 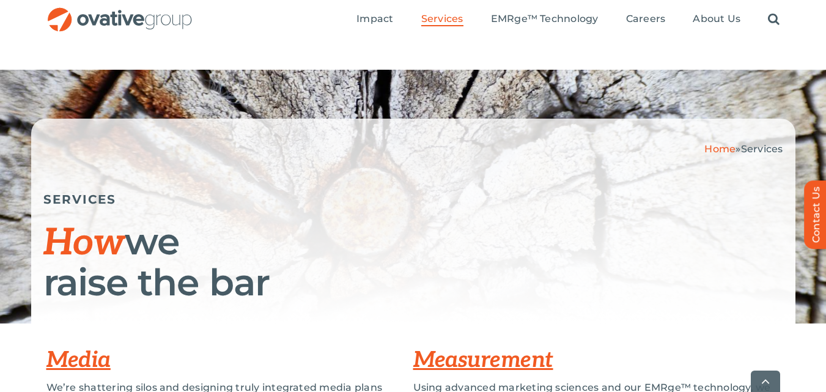 I want to click on a: Careers, so click(x=646, y=20).